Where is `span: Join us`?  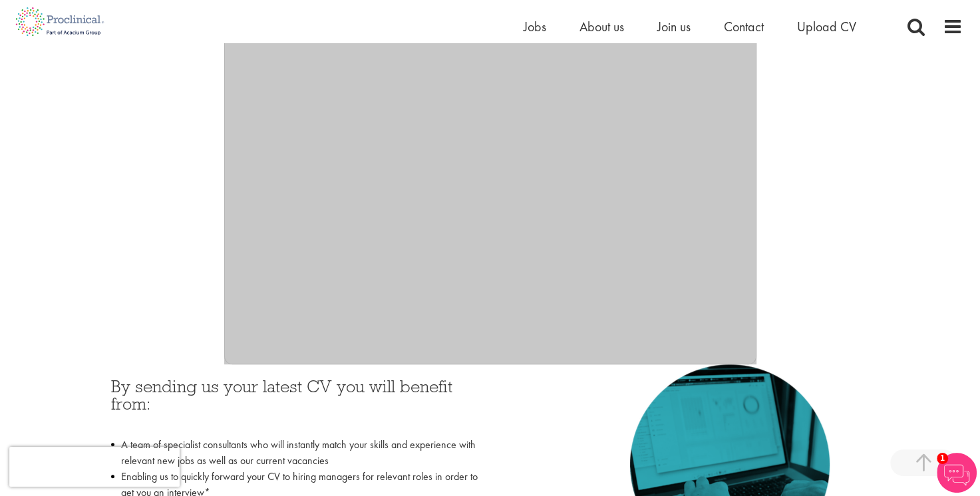 span: Join us is located at coordinates (674, 26).